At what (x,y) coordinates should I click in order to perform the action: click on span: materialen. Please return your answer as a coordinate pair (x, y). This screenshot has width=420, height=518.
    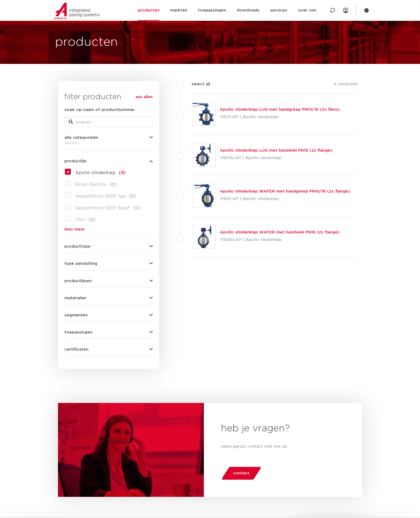
    Looking at the image, I should click on (75, 298).